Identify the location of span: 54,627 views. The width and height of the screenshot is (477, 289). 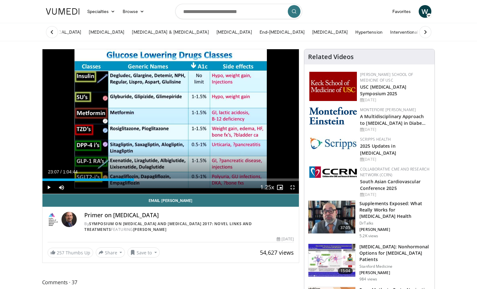
(277, 252).